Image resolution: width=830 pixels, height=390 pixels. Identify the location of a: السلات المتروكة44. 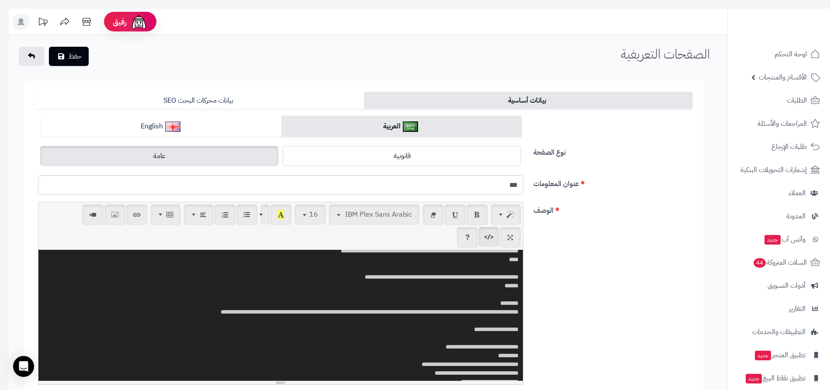
(779, 263).